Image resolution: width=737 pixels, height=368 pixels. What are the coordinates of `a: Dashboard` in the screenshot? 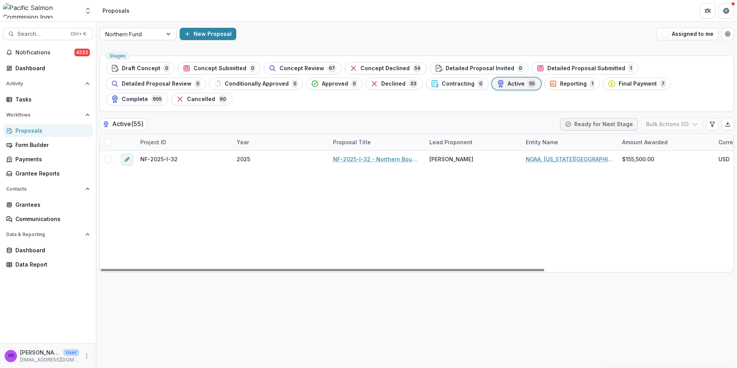 It's located at (48, 68).